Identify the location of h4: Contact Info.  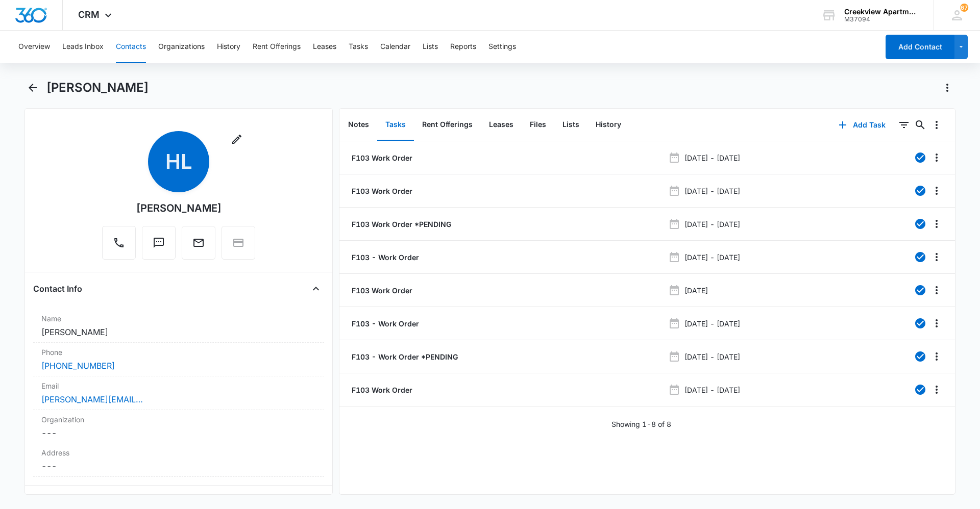
(57, 289).